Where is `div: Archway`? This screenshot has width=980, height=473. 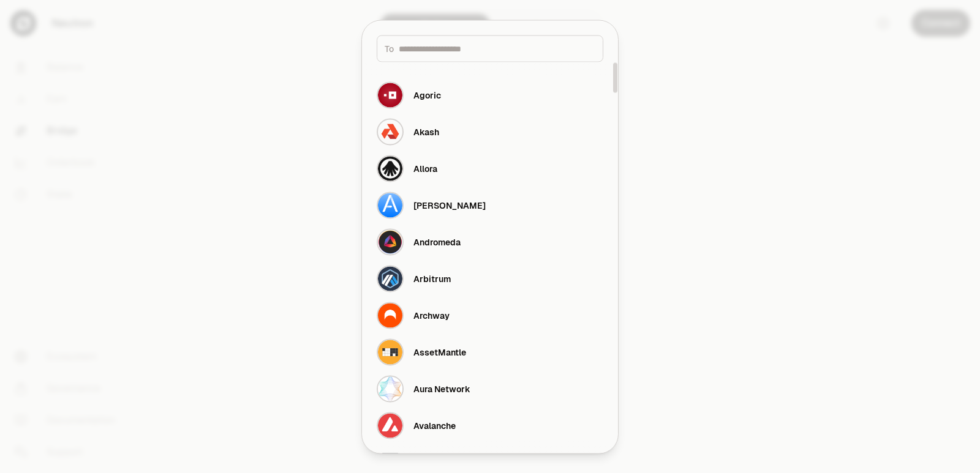
div: Archway is located at coordinates (431, 315).